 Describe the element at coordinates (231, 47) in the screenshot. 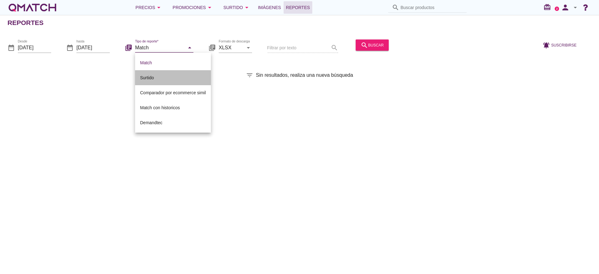

I see `input: Formato de descarga` at that location.